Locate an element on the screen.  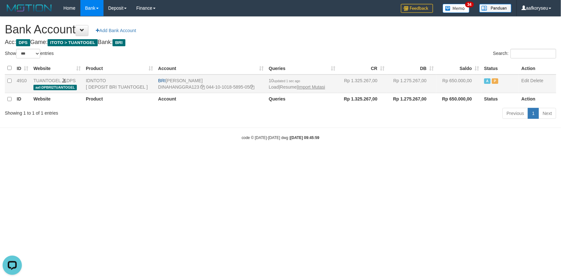
span: DPS is located at coordinates (23, 43).